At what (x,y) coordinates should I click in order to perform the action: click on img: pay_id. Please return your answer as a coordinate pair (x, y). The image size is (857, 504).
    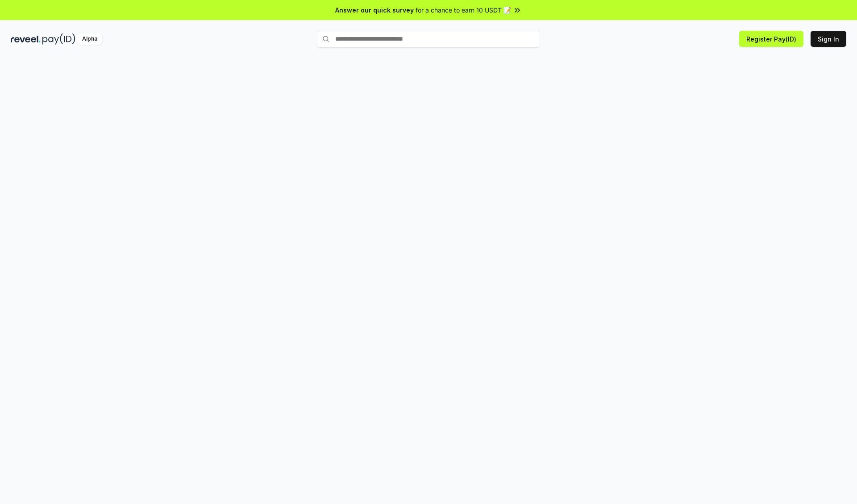
    Looking at the image, I should click on (59, 39).